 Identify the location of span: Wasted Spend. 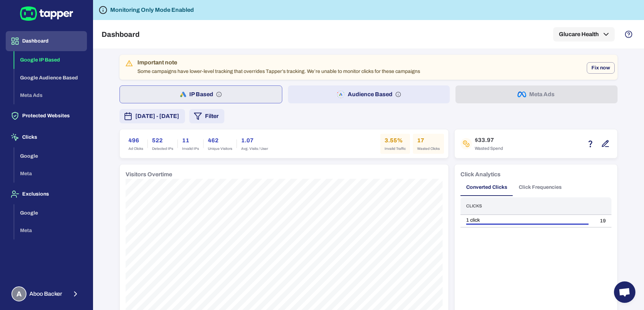
(488, 149).